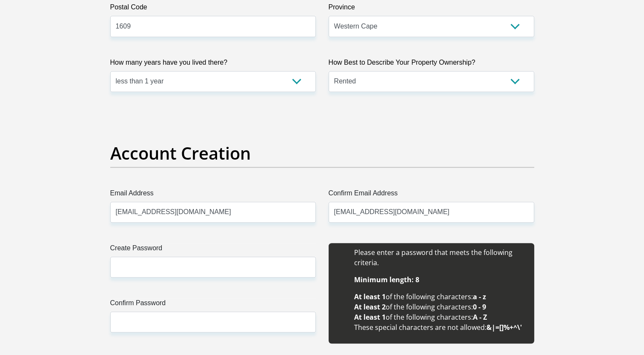 The height and width of the screenshot is (355, 644). I want to click on b: 0 - 9, so click(479, 307).